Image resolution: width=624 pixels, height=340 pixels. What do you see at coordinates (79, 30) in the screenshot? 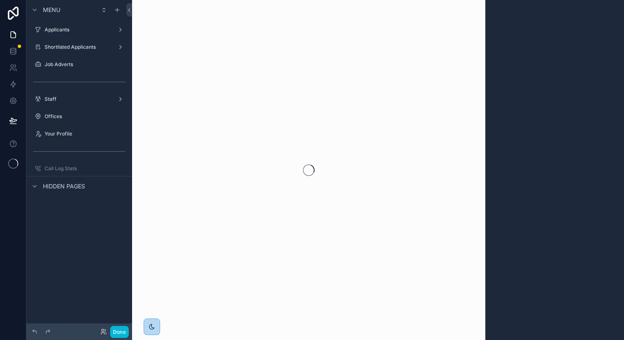
I see `label: Applicants` at bounding box center [79, 30].